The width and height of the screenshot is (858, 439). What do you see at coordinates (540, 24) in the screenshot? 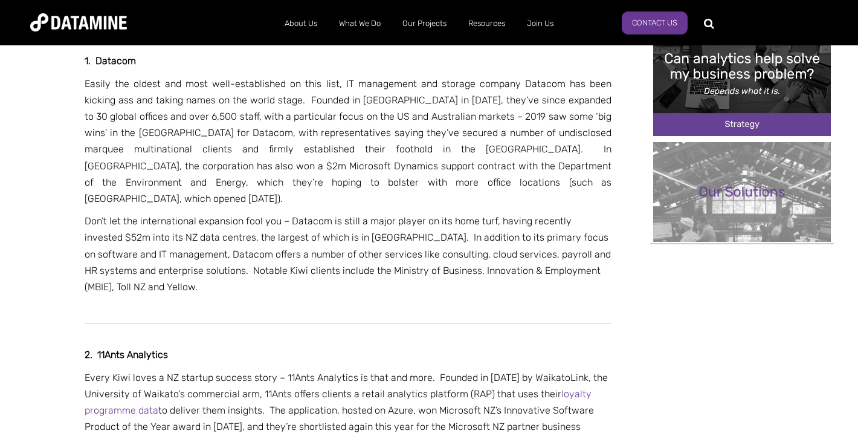
I see `a: Join Us` at bounding box center [540, 24].